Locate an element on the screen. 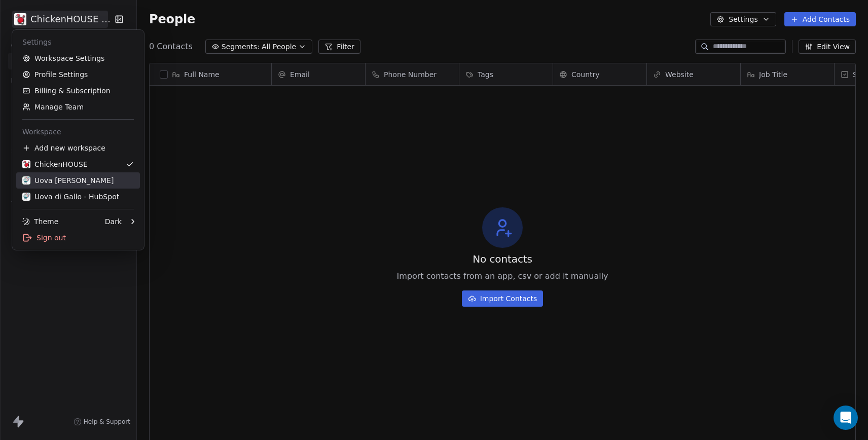 The image size is (868, 440). img: website_grey.svg is located at coordinates (20, 31).